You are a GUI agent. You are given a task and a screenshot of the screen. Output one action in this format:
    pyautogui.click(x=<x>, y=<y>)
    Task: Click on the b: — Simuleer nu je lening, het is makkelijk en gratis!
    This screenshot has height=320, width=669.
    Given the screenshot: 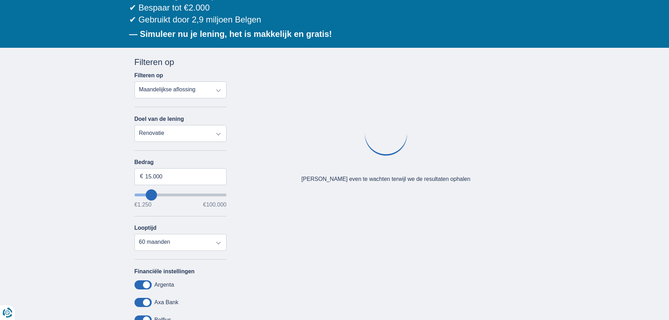 What is the action you would take?
    pyautogui.click(x=231, y=34)
    